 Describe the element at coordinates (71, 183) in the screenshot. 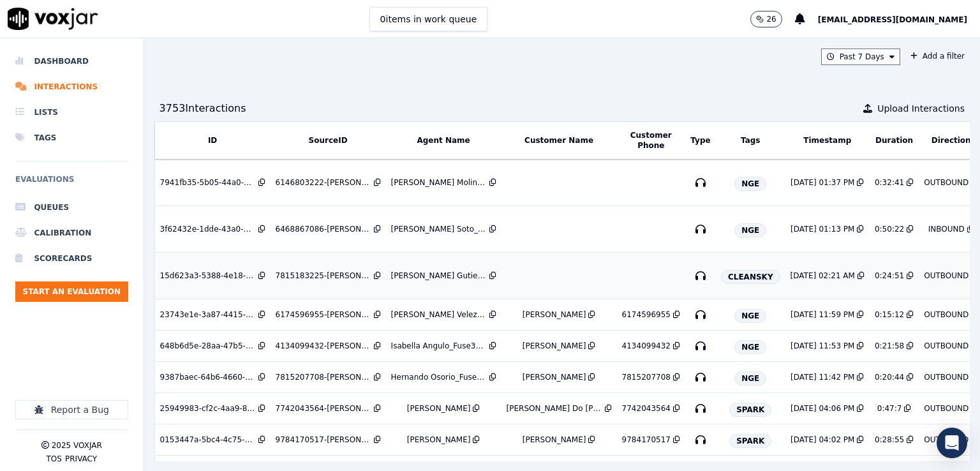

I see `h6: Evaluations` at that location.